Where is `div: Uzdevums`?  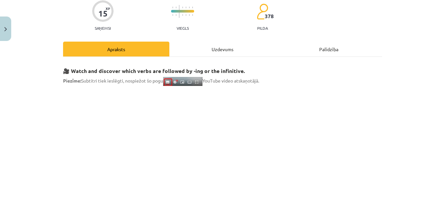
div: Uzdevums is located at coordinates (223, 49).